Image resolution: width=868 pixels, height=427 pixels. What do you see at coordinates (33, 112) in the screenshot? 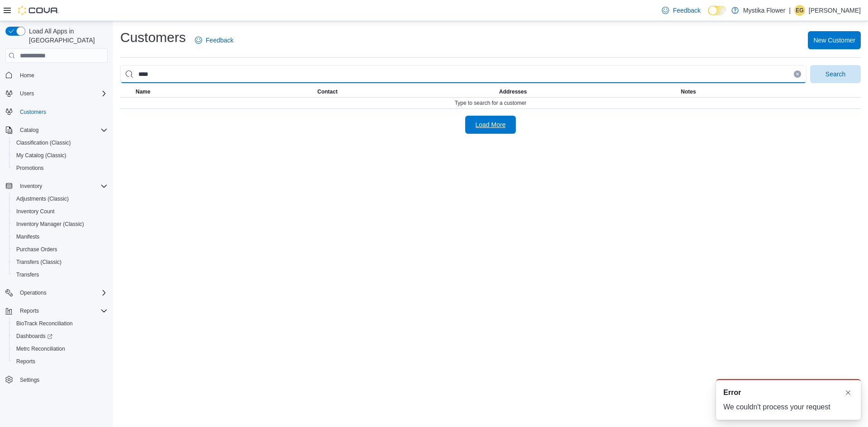
I see `a: Customers` at bounding box center [33, 112].